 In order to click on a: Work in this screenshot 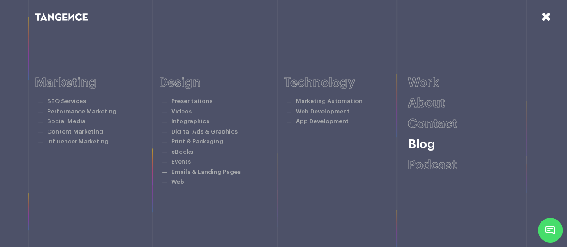, I will do `click(423, 82)`.